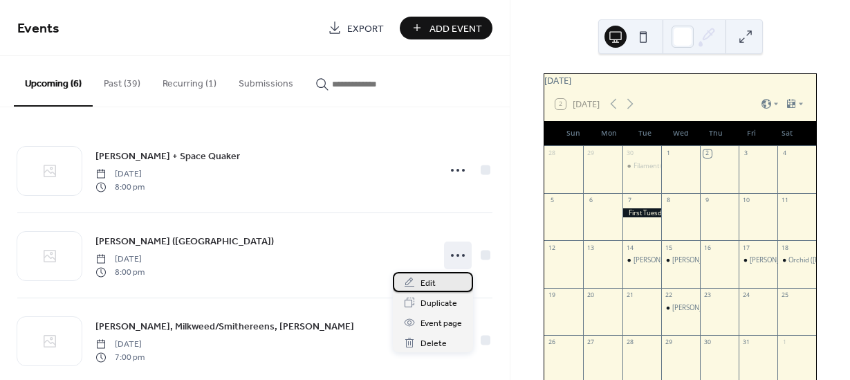 The width and height of the screenshot is (850, 380). I want to click on a: Add Event, so click(446, 28).